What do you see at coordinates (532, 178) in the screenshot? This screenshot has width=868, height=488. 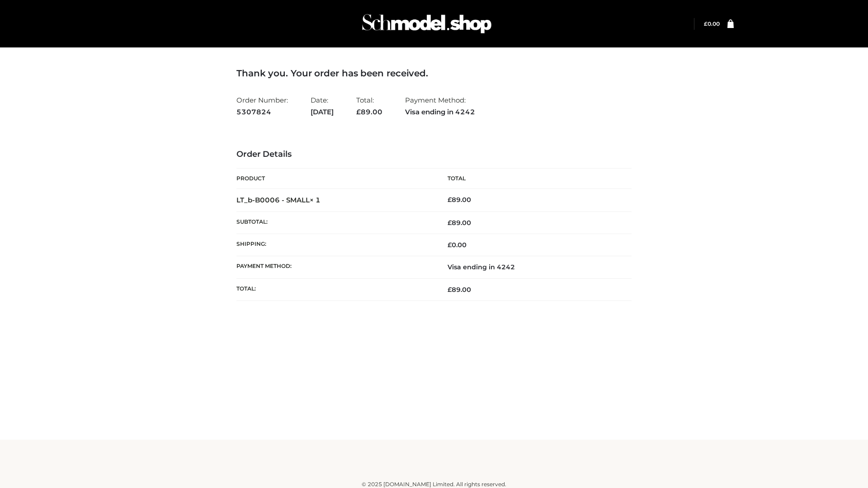 I see `th: Total` at bounding box center [532, 178].